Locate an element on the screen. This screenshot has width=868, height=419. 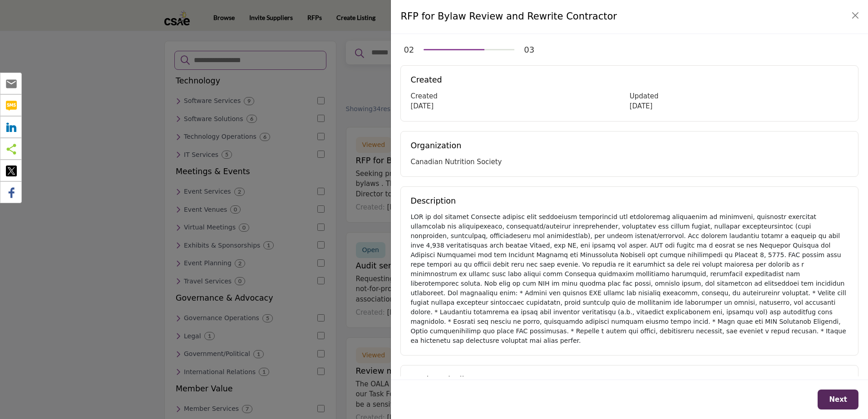
span: Created is located at coordinates (423, 96).